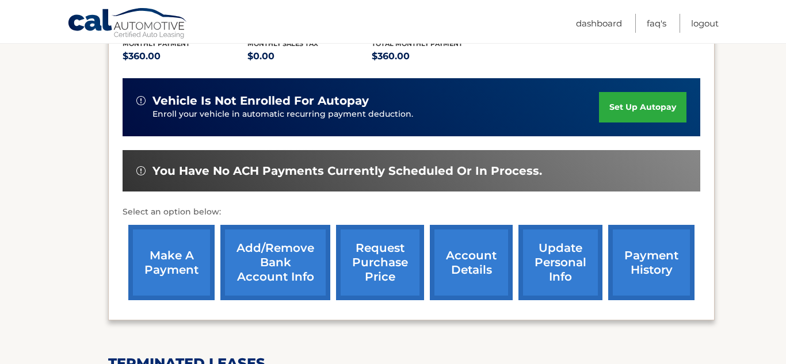 The image size is (786, 364). I want to click on a: make a payment, so click(172, 262).